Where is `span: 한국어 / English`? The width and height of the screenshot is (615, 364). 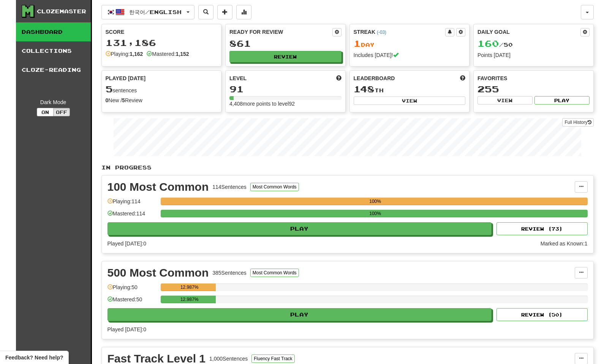
span: 한국어 / English is located at coordinates (156, 12).